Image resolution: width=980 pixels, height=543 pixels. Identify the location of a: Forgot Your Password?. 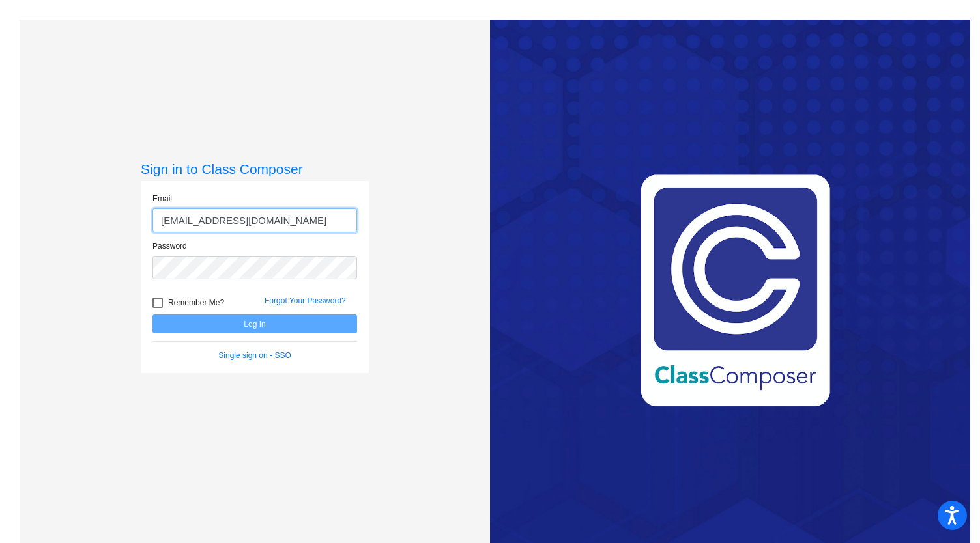
(305, 301).